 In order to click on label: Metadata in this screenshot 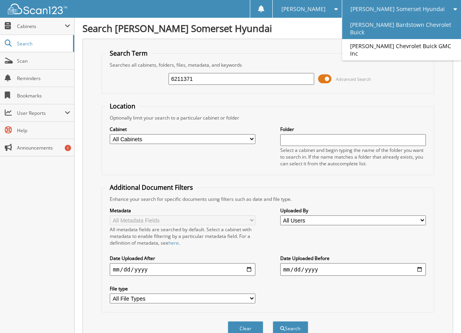, I will do `click(183, 210)`.